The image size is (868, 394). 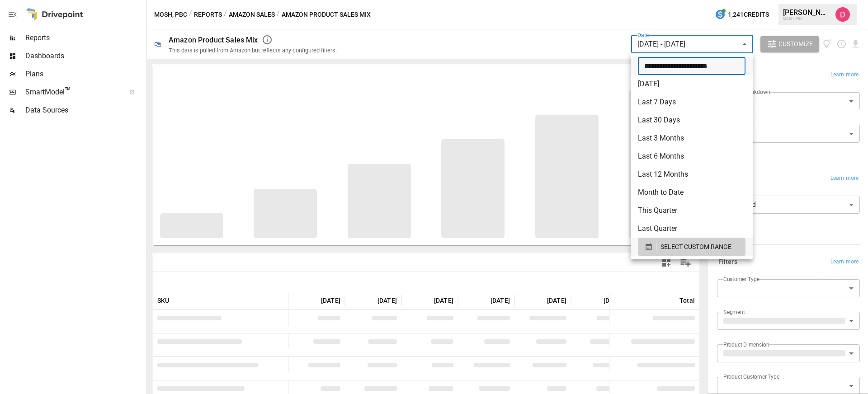 What do you see at coordinates (696, 247) in the screenshot?
I see `span: SELECT CUSTOM RANGE` at bounding box center [696, 247].